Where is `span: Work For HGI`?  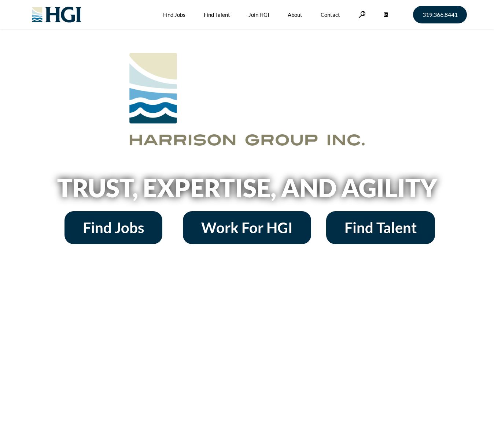
span: Work For HGI is located at coordinates (247, 228).